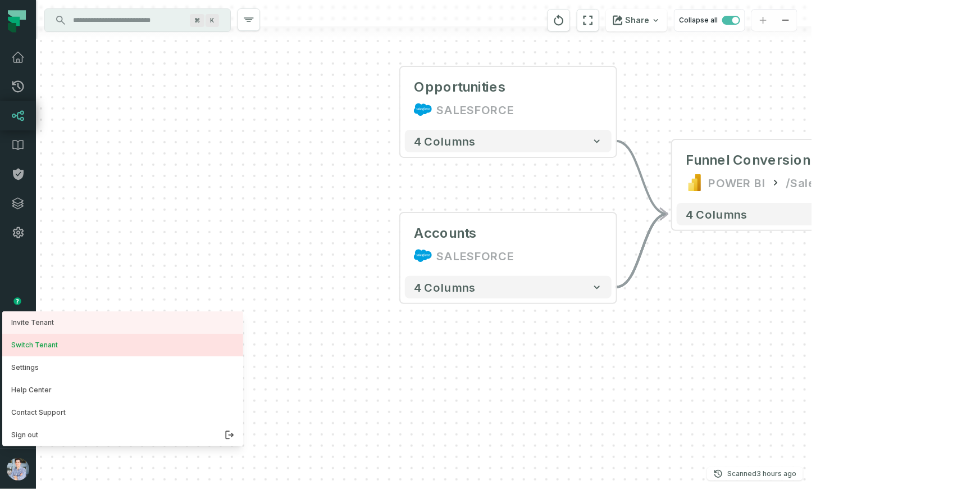  I want to click on div: avatar of Alon Nafta, so click(122, 378).